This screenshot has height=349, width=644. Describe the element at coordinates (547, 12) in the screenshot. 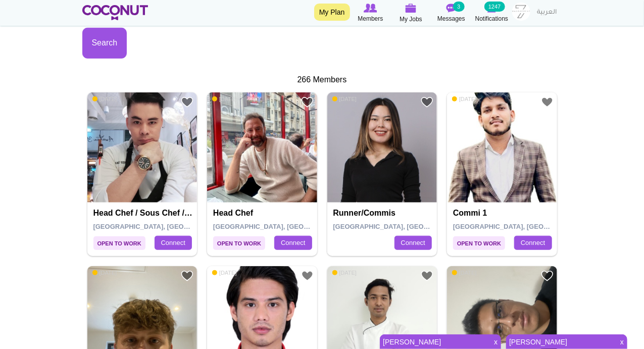

I see `a: العربية` at that location.